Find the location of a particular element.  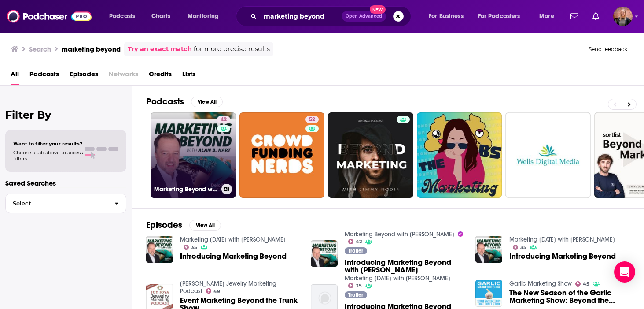

span: 49 is located at coordinates (216, 291).